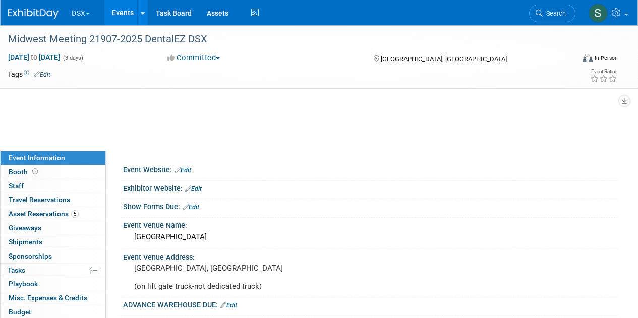  What do you see at coordinates (33, 14) in the screenshot?
I see `img: ExhibitDay` at bounding box center [33, 14].